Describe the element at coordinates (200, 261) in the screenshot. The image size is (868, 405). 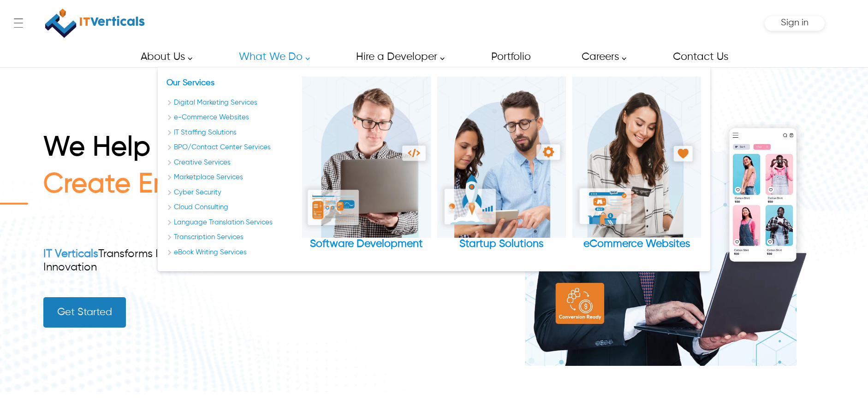
I see `div: Transforms Ideas into Success Through Digital Innovation` at that location.